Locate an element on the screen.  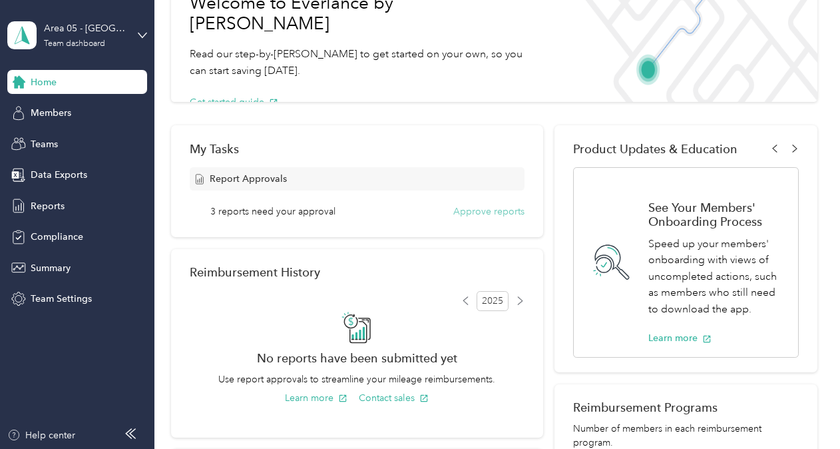
h2: No reports have been submitted yet is located at coordinates (357, 358).